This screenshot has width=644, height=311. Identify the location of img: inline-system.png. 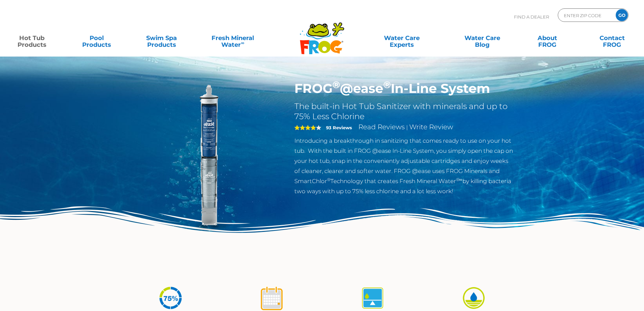
(207, 158).